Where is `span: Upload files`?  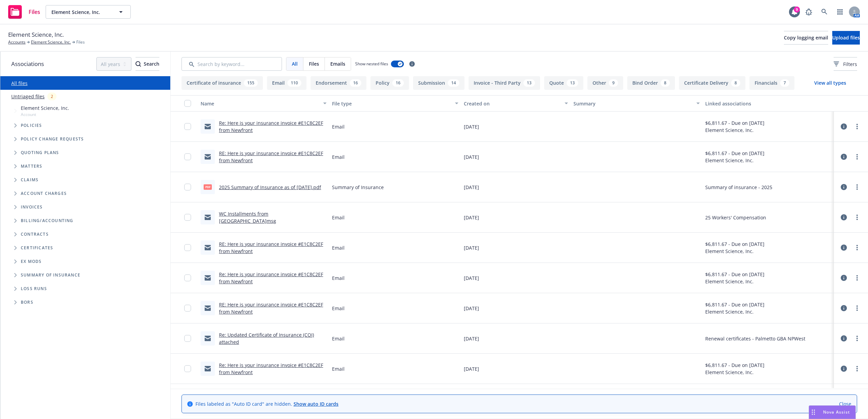
span: Upload files is located at coordinates (845, 38).